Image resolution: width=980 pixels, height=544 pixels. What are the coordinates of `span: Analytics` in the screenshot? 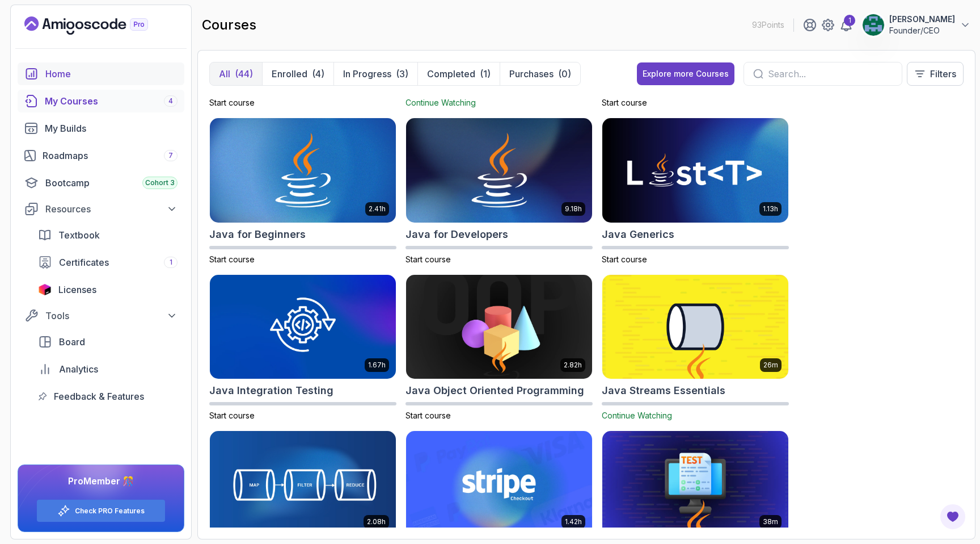 It's located at (78, 369).